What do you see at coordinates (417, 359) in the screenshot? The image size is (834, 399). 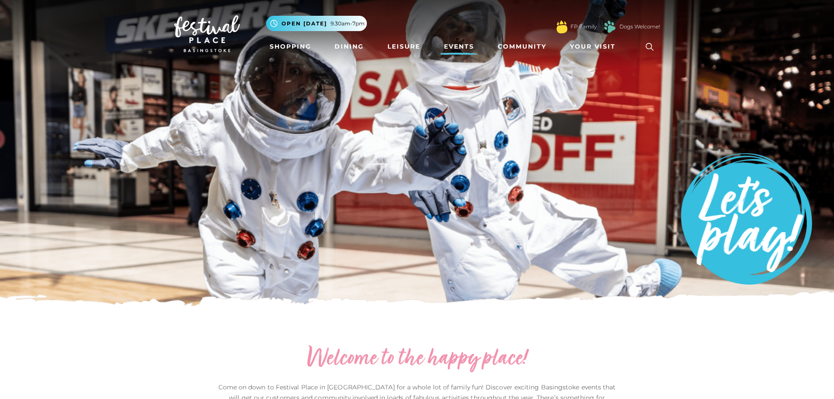 I see `h2: Welcome to the happy place!` at bounding box center [417, 359].